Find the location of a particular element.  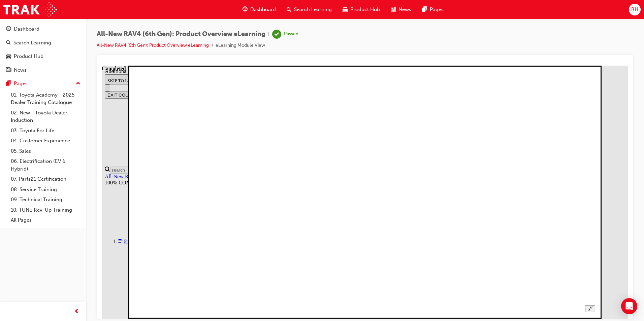

div: Pages is located at coordinates (20, 84).